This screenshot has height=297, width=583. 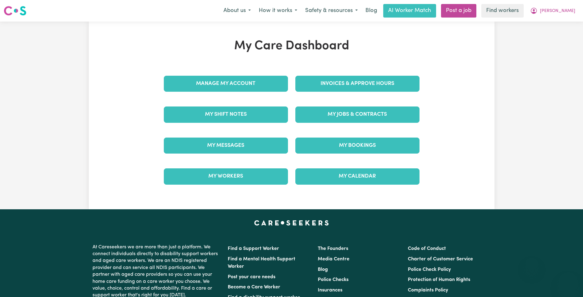 What do you see at coordinates (253, 248) in the screenshot?
I see `a: Find a Support Worker` at bounding box center [253, 248].